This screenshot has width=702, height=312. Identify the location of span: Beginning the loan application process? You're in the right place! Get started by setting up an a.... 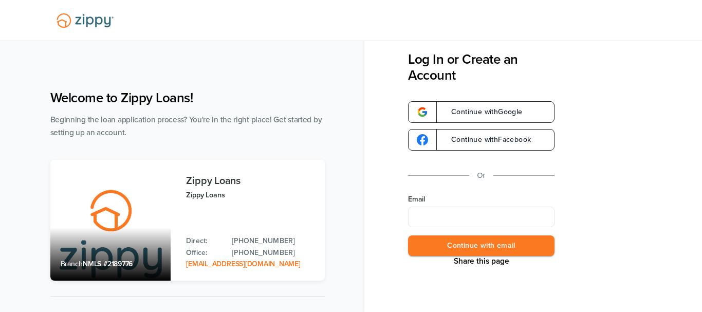
(186, 126).